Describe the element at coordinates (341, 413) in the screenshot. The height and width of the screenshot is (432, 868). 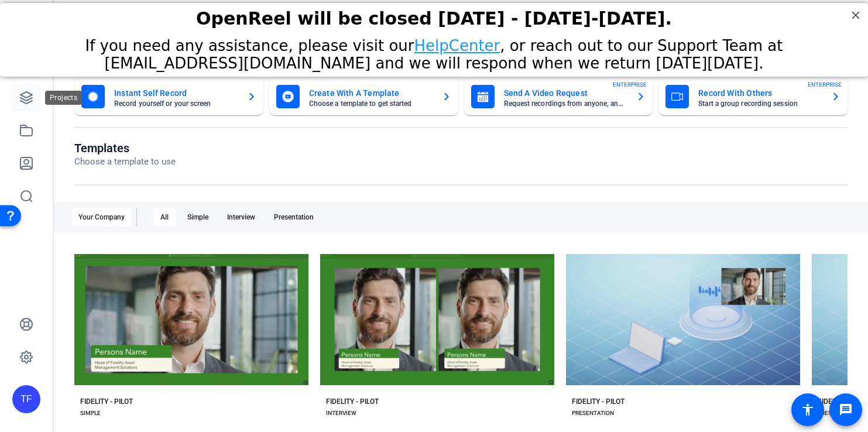
I see `div: INTERVIEW` at that location.